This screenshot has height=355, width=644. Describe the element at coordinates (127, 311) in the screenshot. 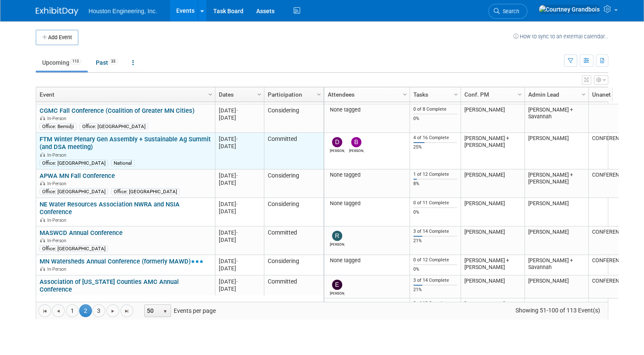

I see `a: Go to the last page` at that location.